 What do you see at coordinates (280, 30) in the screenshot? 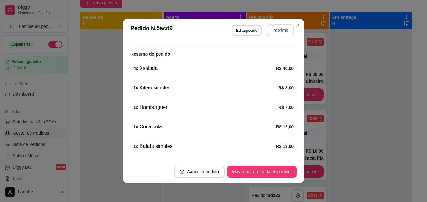
I see `button: Imprimir` at bounding box center [280, 30].